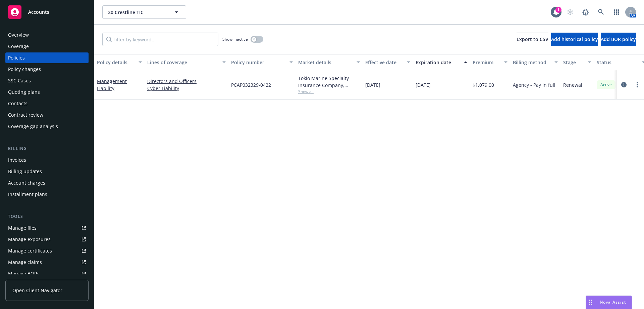 This screenshot has width=644, height=309. I want to click on a: Billing updates, so click(47, 171).